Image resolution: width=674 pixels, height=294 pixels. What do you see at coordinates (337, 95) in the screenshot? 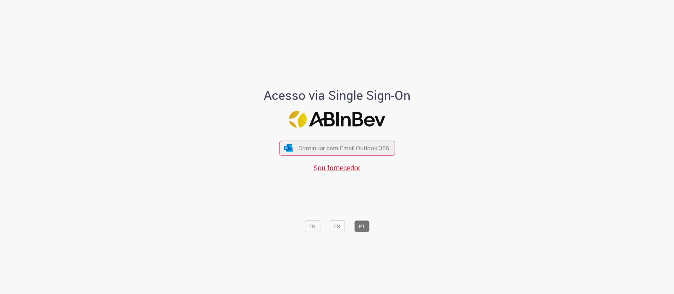
I see `h1: Acesso via Single Sign-On` at bounding box center [337, 95].